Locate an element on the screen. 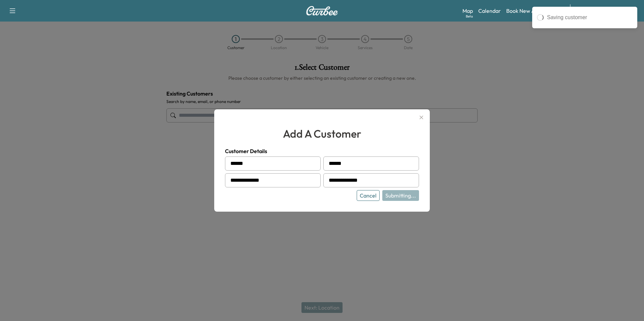 The image size is (644, 321). div: Saving customer is located at coordinates (590, 18).